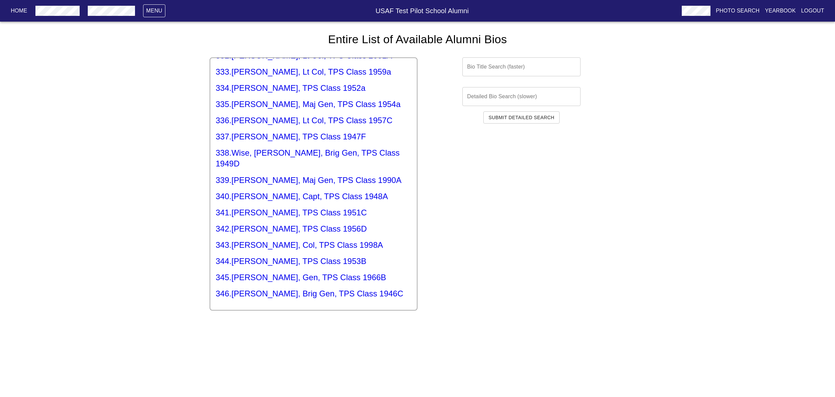 The image size is (835, 397). I want to click on a: Logout, so click(813, 11).